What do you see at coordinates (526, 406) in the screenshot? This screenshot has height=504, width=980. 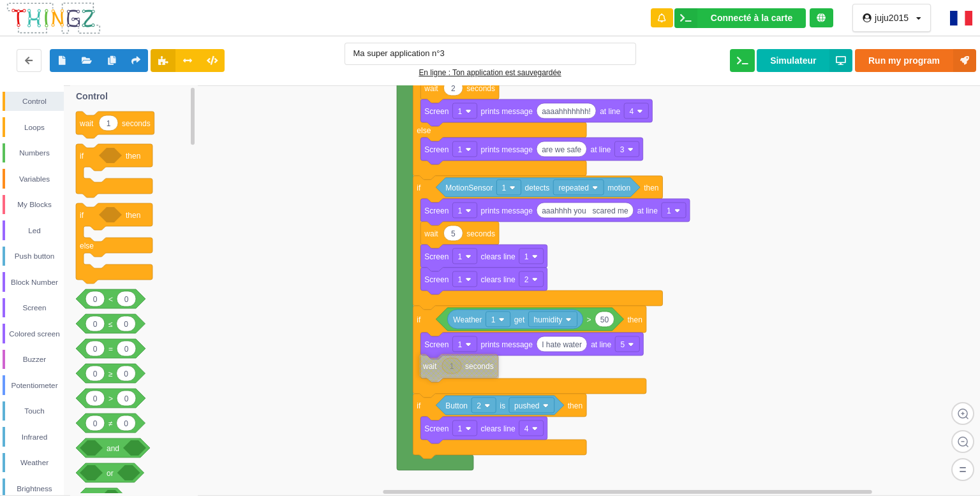 I see `text: pushed` at bounding box center [526, 406].